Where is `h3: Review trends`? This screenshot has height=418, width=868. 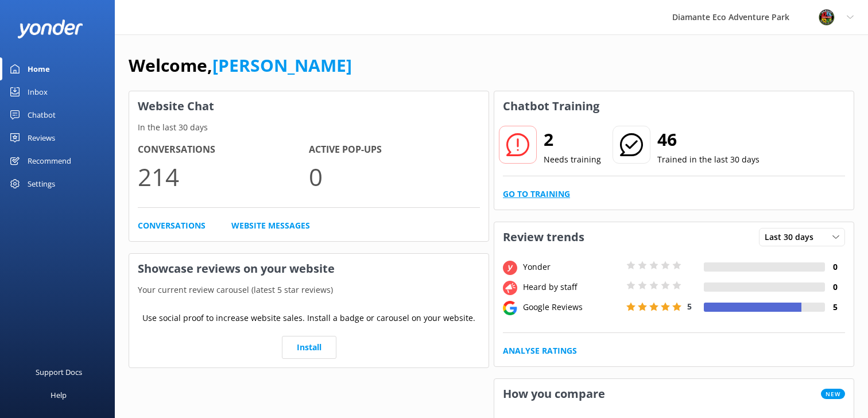 h3: Review trends is located at coordinates (543, 237).